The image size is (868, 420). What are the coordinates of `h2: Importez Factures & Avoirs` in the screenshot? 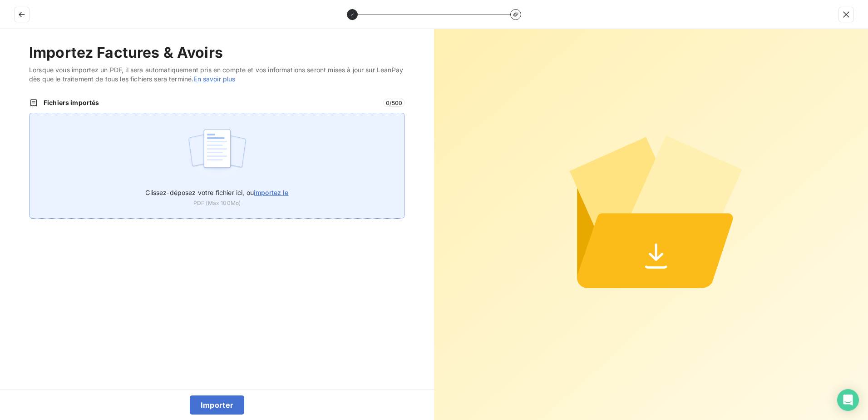 It's located at (217, 52).